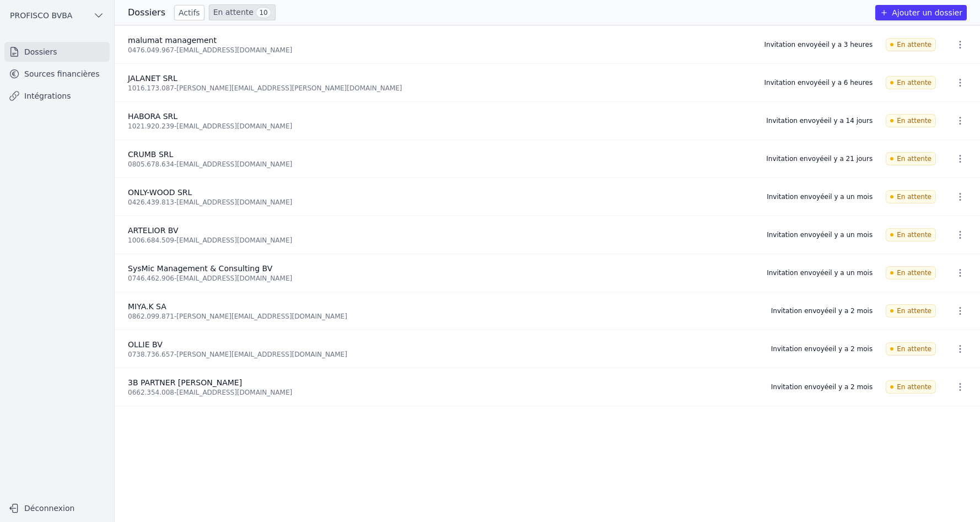 The height and width of the screenshot is (522, 980). What do you see at coordinates (819, 159) in the screenshot?
I see `div: Invitation envoyée il y a 21 jours` at bounding box center [819, 159].